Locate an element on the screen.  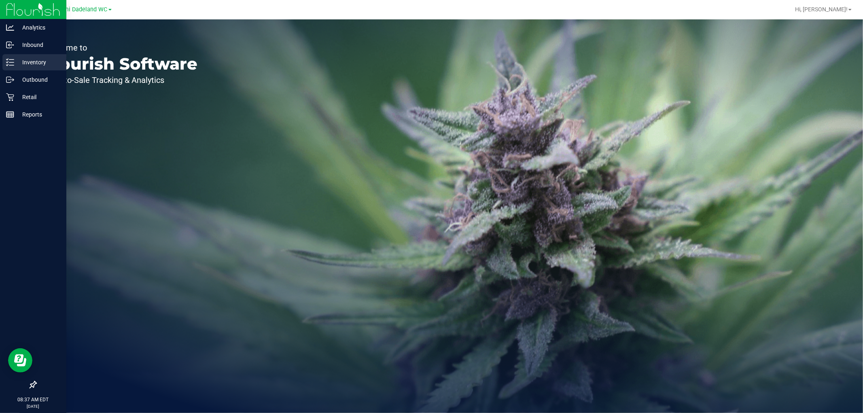
inline-svg: Inventory is located at coordinates (10, 62).